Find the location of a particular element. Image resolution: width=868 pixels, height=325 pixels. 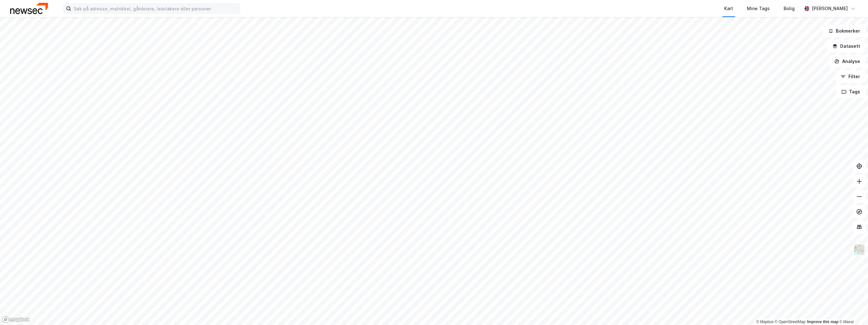

div: Bolig is located at coordinates (788, 9).